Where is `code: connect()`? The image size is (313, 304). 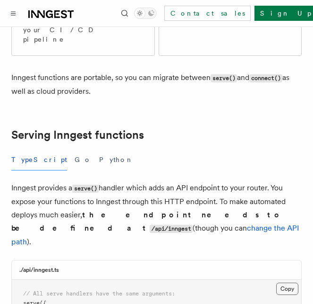 code: connect() is located at coordinates (266, 78).